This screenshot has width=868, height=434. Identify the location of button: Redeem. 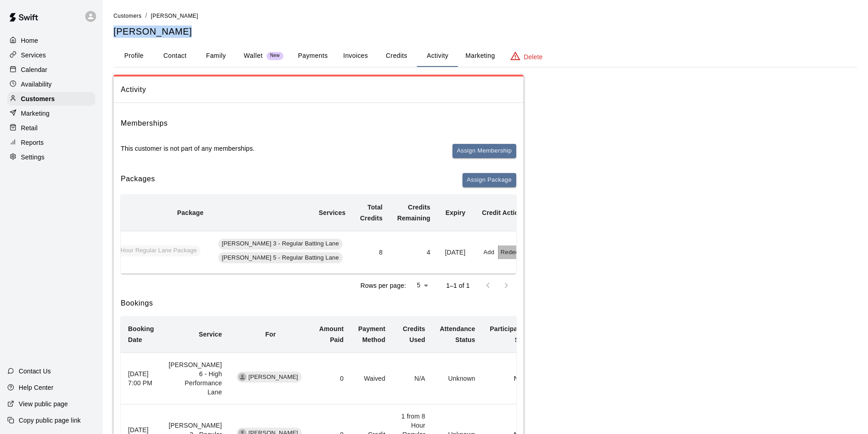
(512, 253).